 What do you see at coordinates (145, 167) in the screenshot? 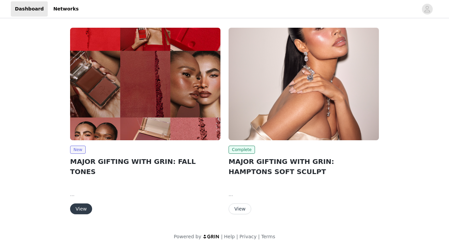
I see `h2: MAJOR GIFTING WITH GRIN: FALL TONES` at bounding box center [145, 167].